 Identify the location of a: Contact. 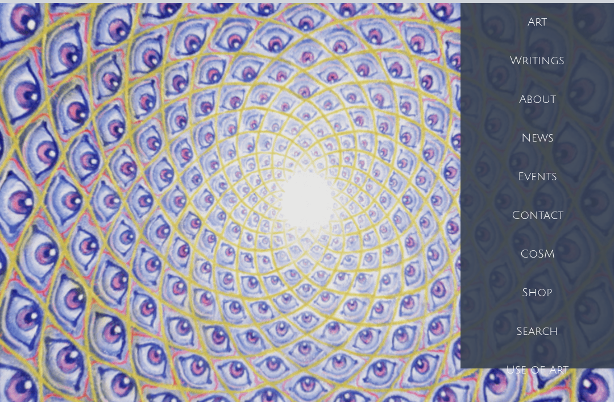
(537, 216).